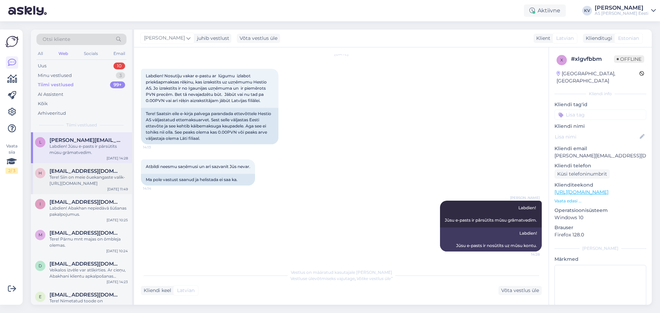  What do you see at coordinates (56, 39) in the screenshot?
I see `span: Otsi kliente` at bounding box center [56, 39].